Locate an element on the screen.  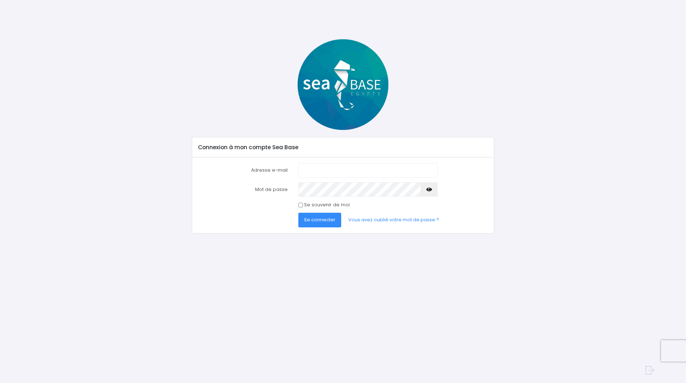
label: Se souvenir de moi is located at coordinates (327, 205).